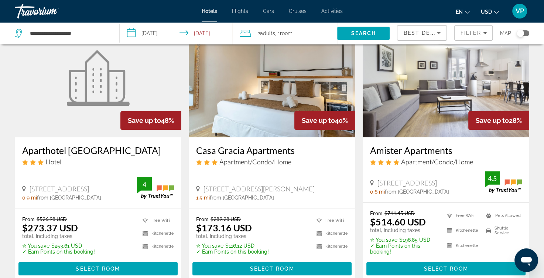 The image size is (544, 278). I want to click on span: en, so click(459, 12).